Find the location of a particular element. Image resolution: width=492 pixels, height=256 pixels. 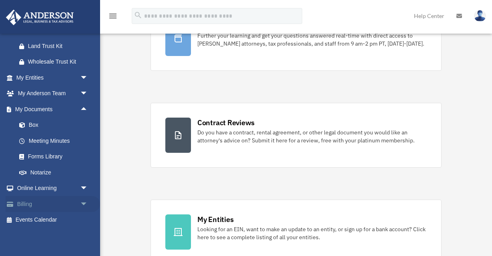

a: menu is located at coordinates (113, 17).